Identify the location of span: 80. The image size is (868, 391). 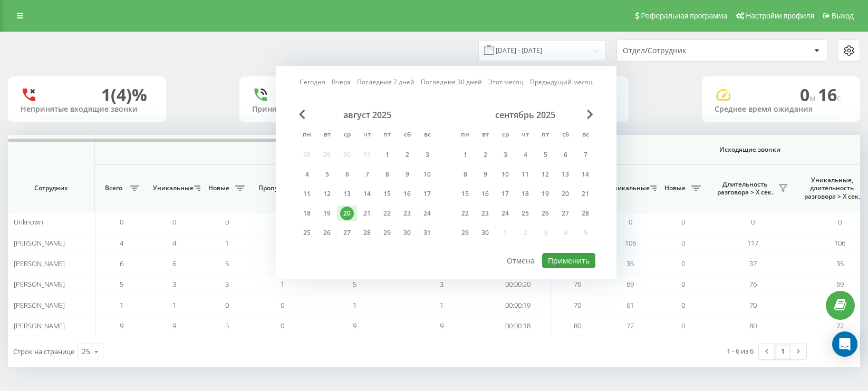
(753, 326).